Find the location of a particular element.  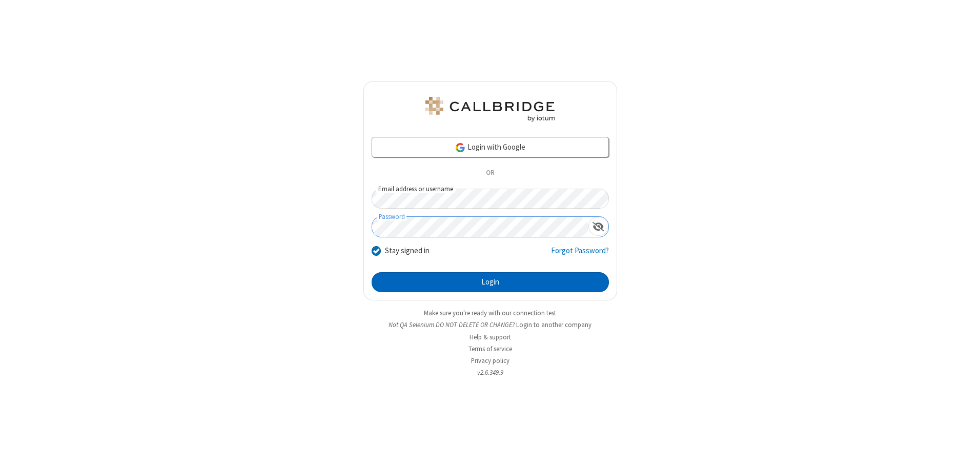

a: Terms of service is located at coordinates (490, 348).